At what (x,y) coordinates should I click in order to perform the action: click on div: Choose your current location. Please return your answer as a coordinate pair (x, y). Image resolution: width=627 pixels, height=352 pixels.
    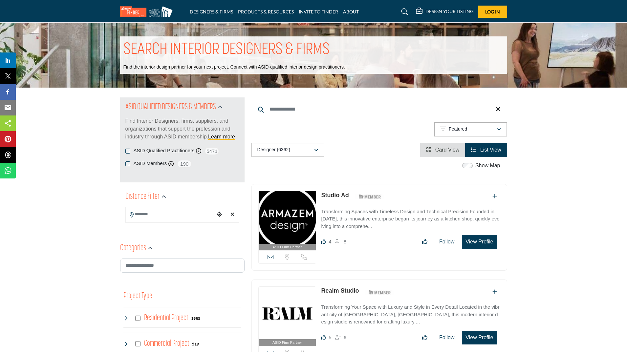
    Looking at the image, I should click on (219, 215).